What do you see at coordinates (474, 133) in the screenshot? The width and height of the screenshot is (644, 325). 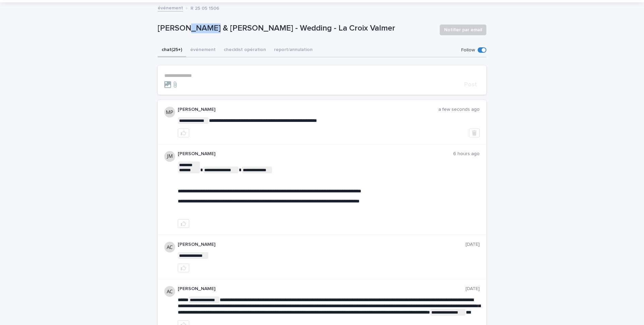 I see `button: Delete post` at bounding box center [474, 133].